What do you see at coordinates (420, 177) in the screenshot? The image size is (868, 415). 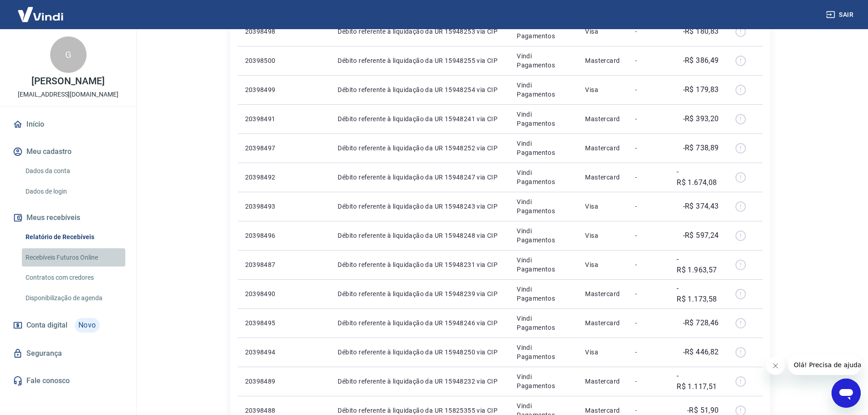 I see `p: Débito referente à liquidação da UR 15948247 via CIP` at bounding box center [420, 177].